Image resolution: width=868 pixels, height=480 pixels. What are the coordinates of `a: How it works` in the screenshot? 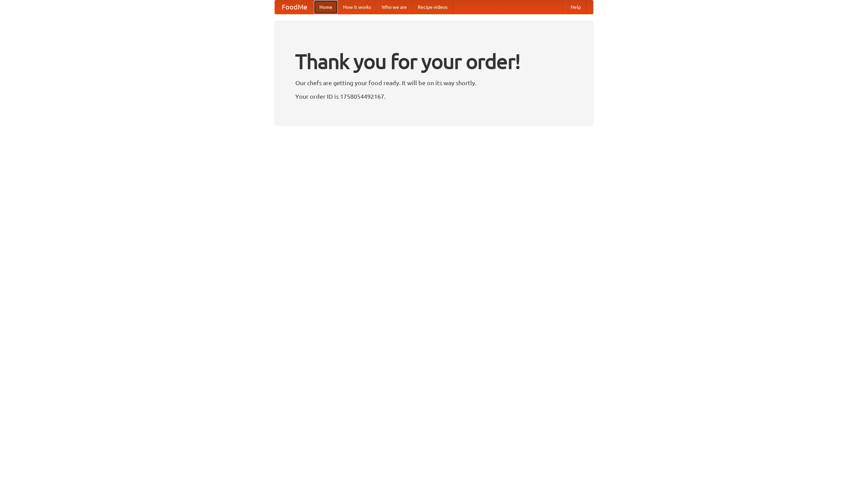 It's located at (357, 7).